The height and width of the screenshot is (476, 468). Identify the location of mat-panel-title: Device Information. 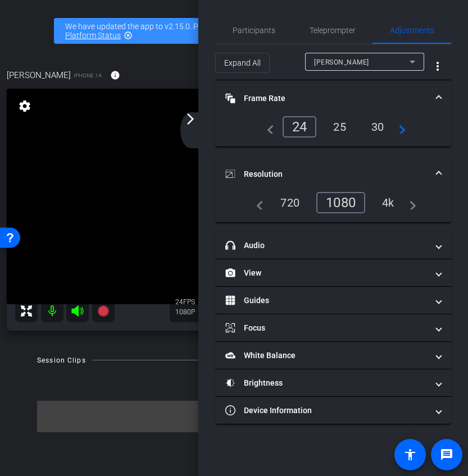
(326, 410).